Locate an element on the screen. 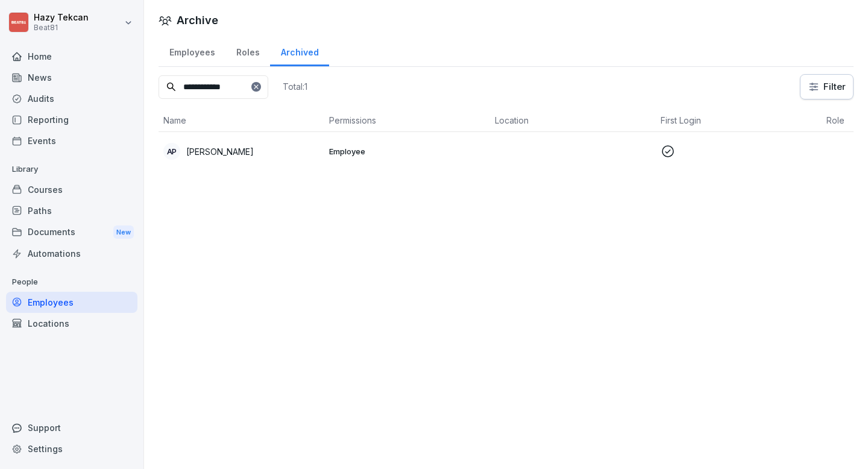  div: New is located at coordinates (124, 232).